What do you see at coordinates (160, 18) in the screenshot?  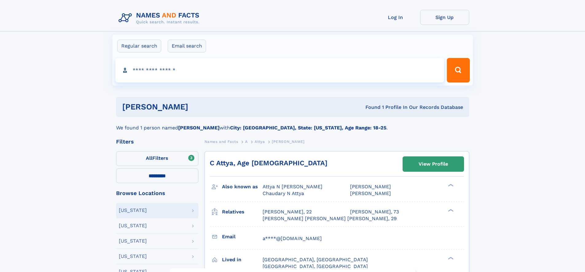 I see `img: Logo Names and Facts` at bounding box center [160, 18].